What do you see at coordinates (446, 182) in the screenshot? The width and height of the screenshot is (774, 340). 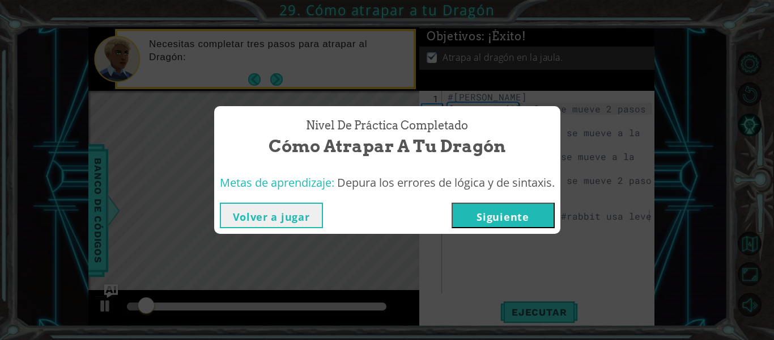 I see `span: Depura los errores de lógica y de sintaxis.` at bounding box center [446, 182].